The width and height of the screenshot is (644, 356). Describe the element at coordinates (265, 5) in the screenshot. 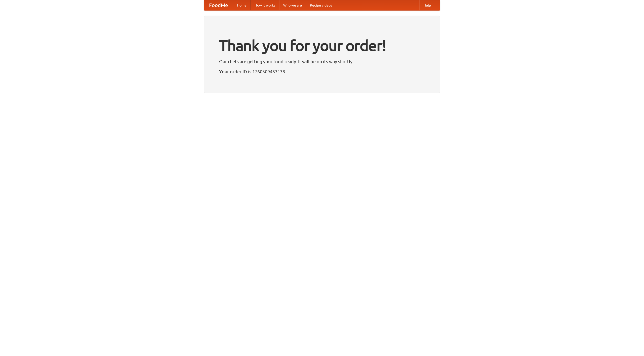

I see `a: How it works` at that location.